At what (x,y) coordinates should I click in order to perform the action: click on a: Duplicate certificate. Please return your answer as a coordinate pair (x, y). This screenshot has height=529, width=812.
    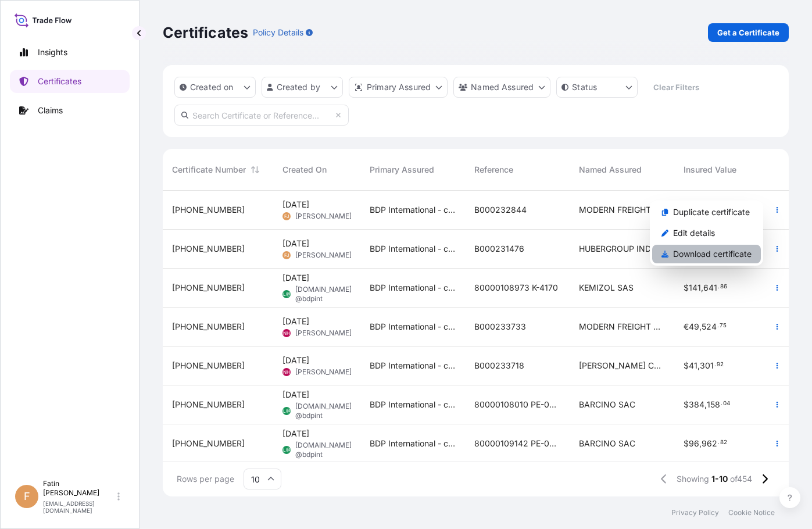
    Looking at the image, I should click on (706, 212).